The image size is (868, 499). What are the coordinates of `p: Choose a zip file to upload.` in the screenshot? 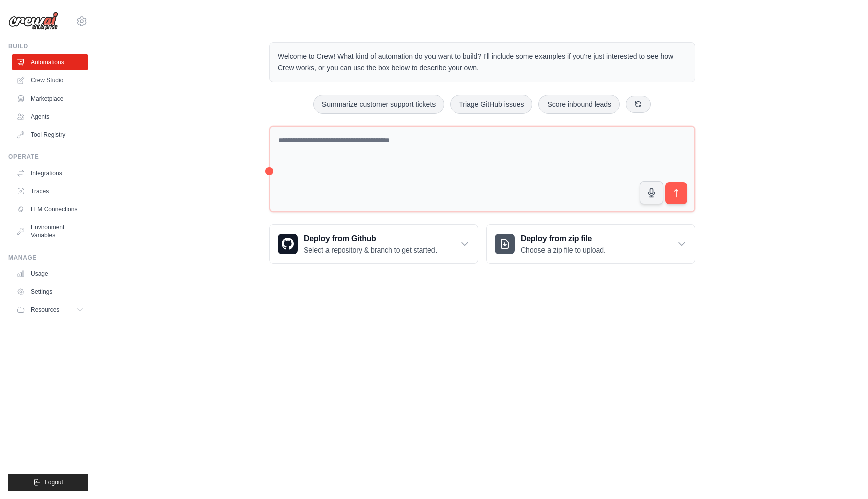 It's located at (563, 250).